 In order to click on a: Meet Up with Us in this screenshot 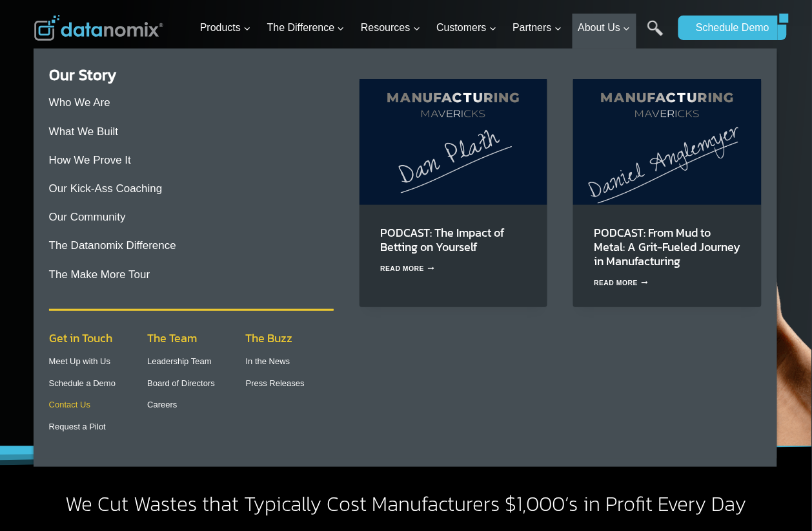, I will do `click(79, 361)`.